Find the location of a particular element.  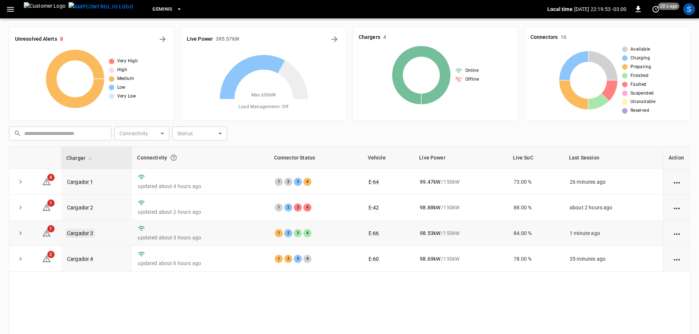

span: Load Management = Off is located at coordinates (264, 107).